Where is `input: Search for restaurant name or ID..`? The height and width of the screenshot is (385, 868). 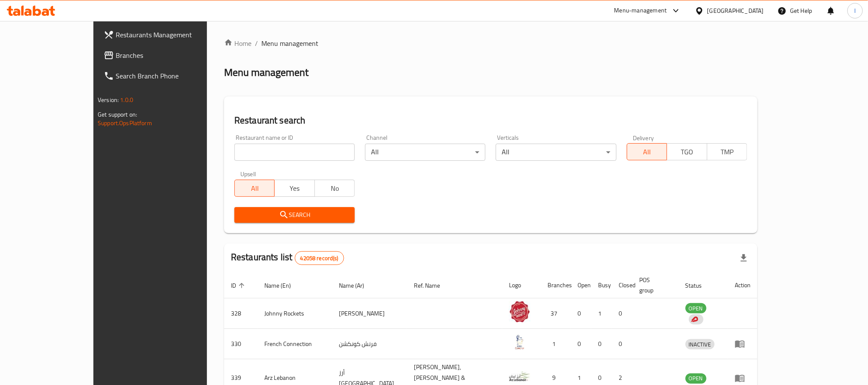
input: Search for restaurant name or ID.. is located at coordinates (294, 152).